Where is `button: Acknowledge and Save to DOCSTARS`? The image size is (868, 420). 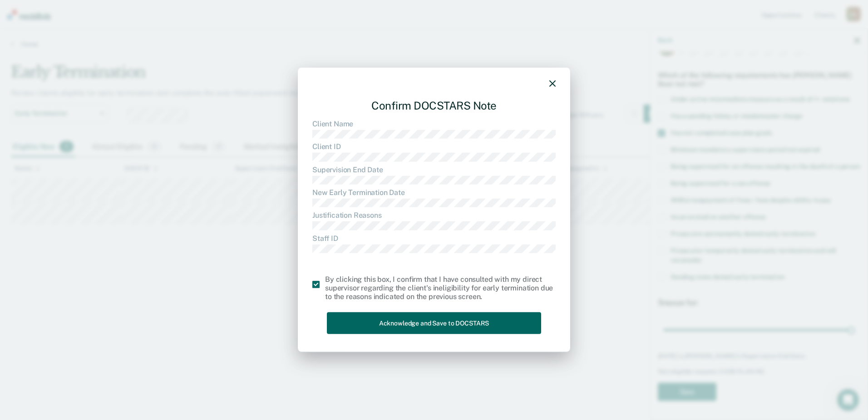
button: Acknowledge and Save to DOCSTARS is located at coordinates (434, 323).